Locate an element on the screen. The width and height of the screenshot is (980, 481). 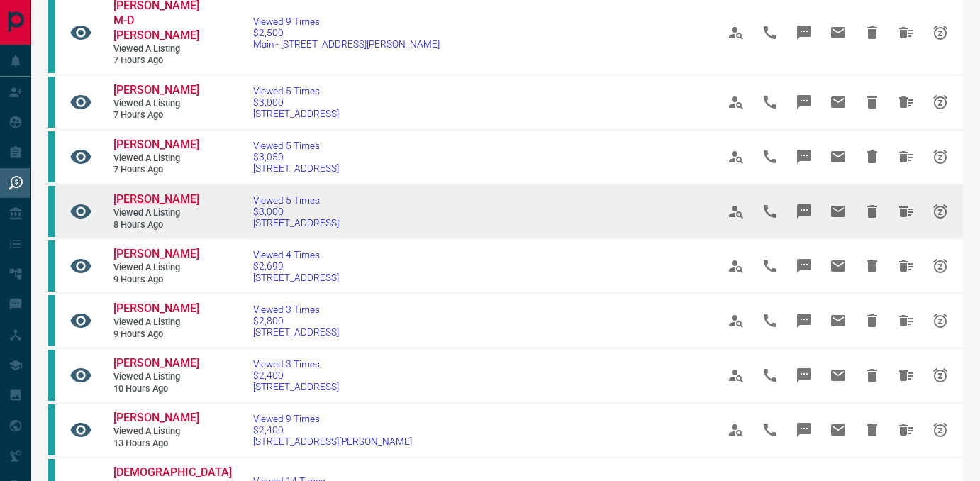
span: $3,050 is located at coordinates (296, 157).